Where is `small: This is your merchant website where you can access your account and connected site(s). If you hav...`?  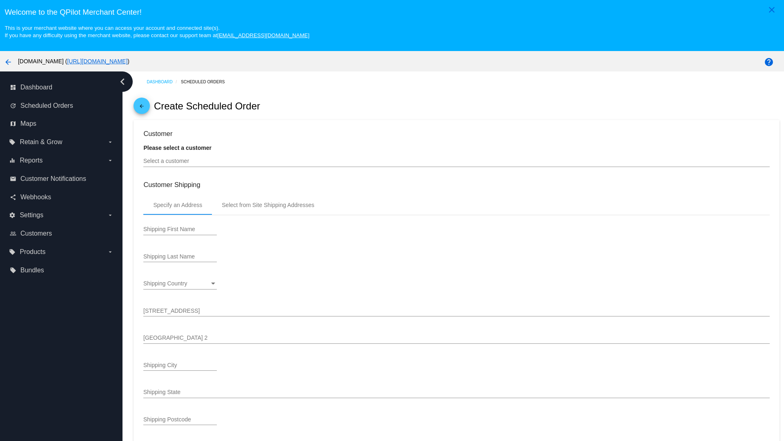 small: This is your merchant website where you can access your account and connected site(s). If you hav... is located at coordinates (157, 31).